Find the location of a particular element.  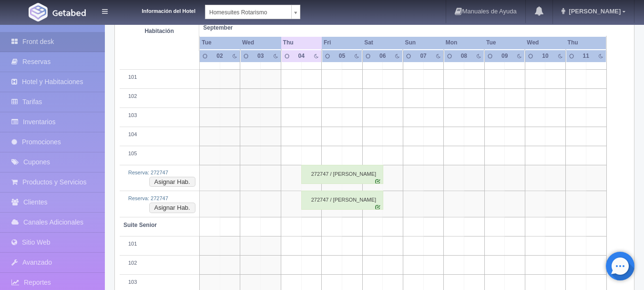

div: 05 is located at coordinates (342, 55).